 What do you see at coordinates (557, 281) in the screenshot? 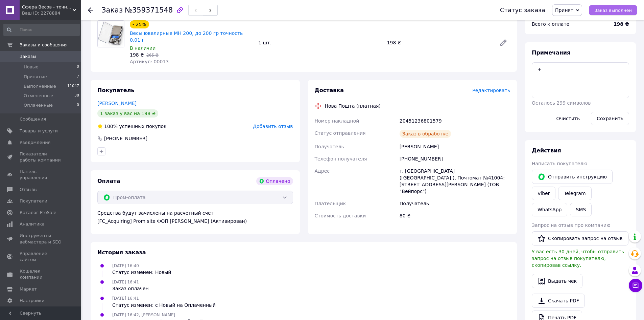
I see `button: Выдать чек` at bounding box center [557, 281].